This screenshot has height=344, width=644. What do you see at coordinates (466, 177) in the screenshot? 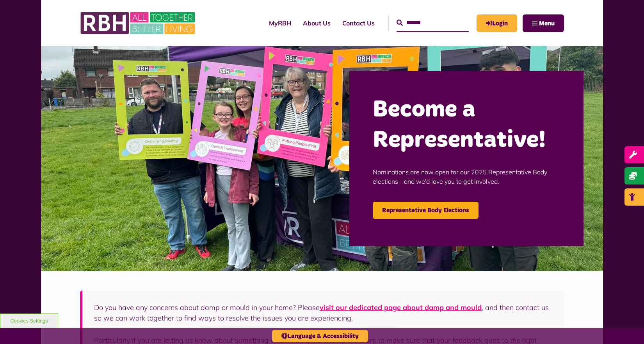
I see `p: Nominations are now open for our 2025 Representative Body elections - and we'd love you to get in...` at bounding box center [466, 177].